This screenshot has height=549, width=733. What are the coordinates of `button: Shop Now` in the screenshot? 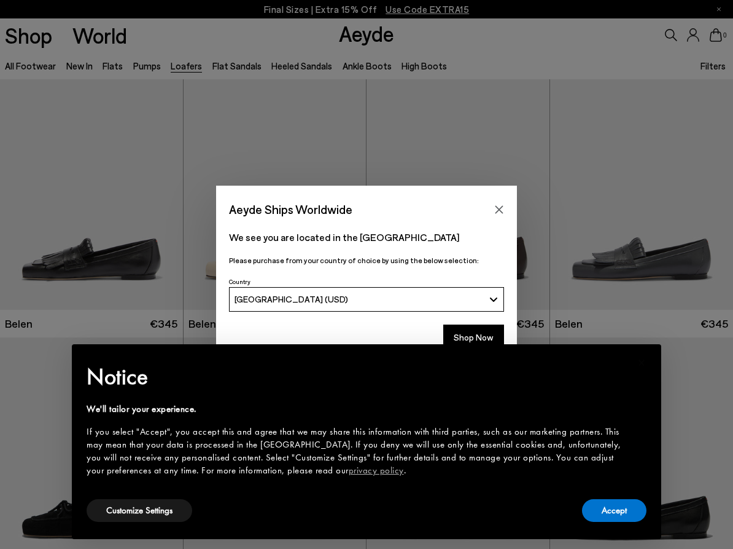 It's located at (474, 337).